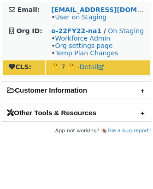 The width and height of the screenshot is (153, 189). Describe the element at coordinates (98, 68) in the screenshot. I see `td: 🤔 7 🤔 -` at that location.